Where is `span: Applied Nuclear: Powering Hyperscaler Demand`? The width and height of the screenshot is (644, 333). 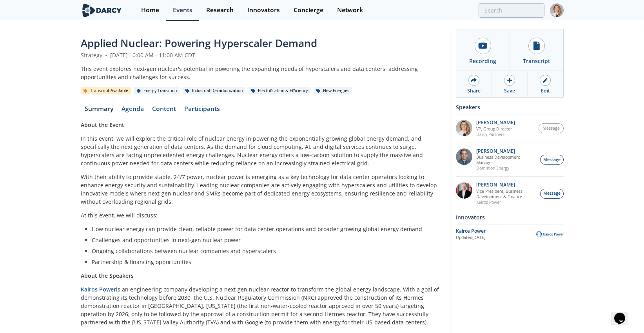
span: Applied Nuclear: Powering Hyperscaler Demand is located at coordinates (199, 43).